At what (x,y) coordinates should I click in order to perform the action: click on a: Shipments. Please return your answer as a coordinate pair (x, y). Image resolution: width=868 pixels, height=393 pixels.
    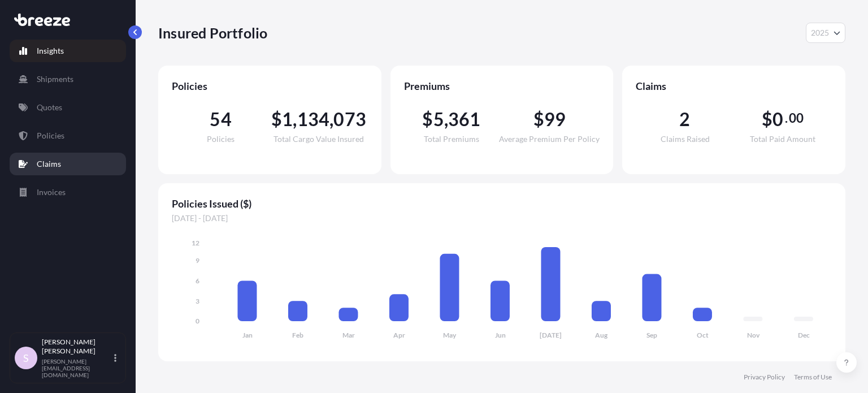
    Looking at the image, I should click on (67, 79).